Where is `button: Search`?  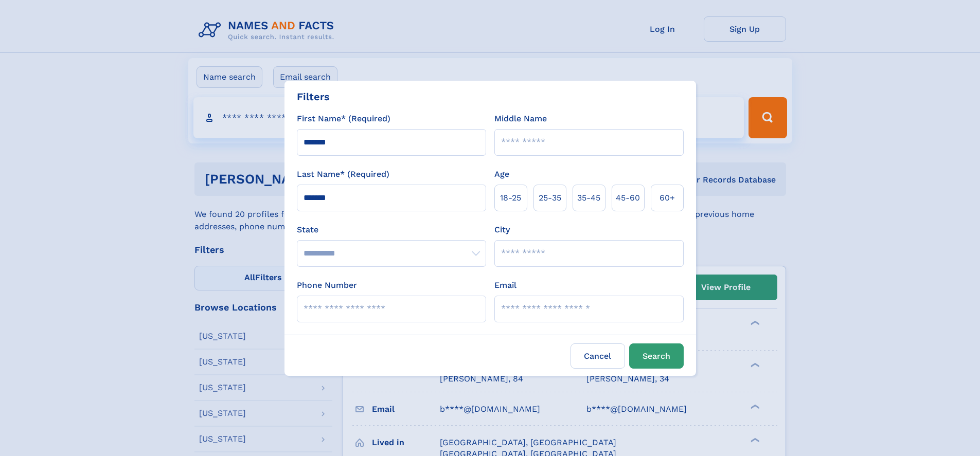 button: Search is located at coordinates (656, 356).